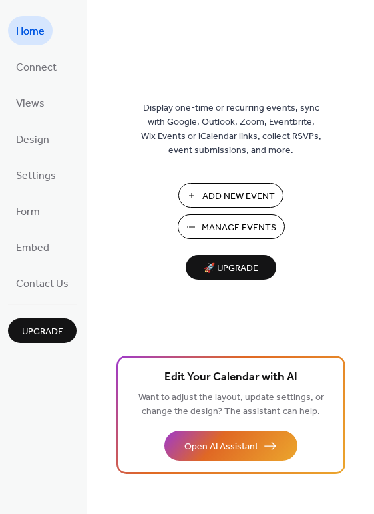  I want to click on button: Manage Events, so click(231, 226).